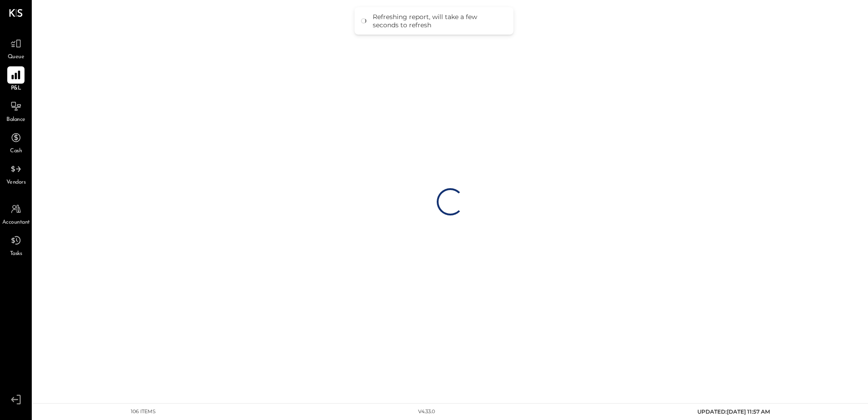 This screenshot has height=420, width=868. I want to click on span: Vendors, so click(16, 182).